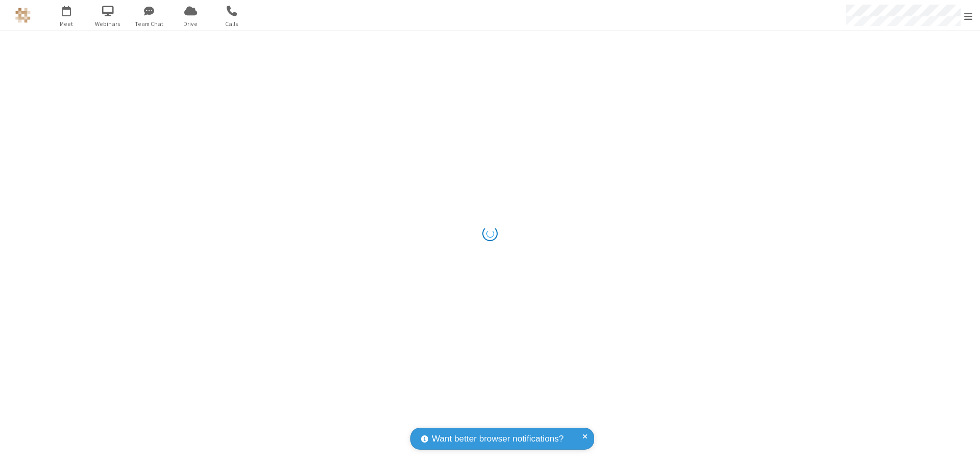  Describe the element at coordinates (149, 24) in the screenshot. I see `span: Team Chat` at that location.